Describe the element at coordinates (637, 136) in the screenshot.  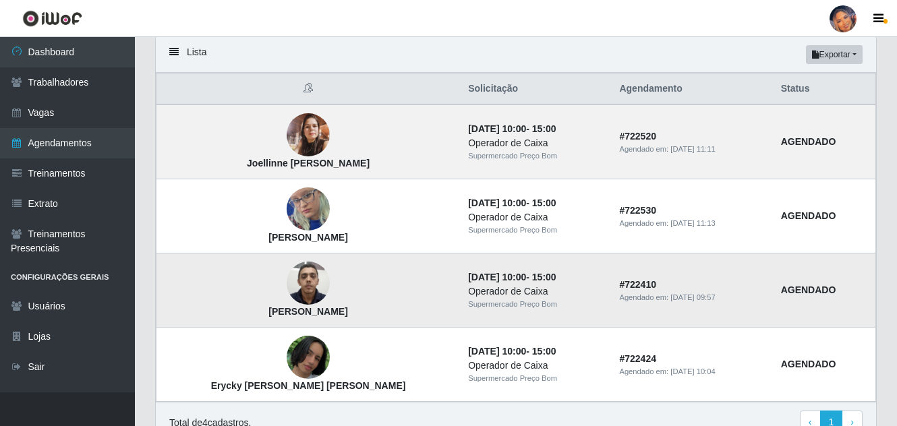
I see `strong: # 722520` at that location.